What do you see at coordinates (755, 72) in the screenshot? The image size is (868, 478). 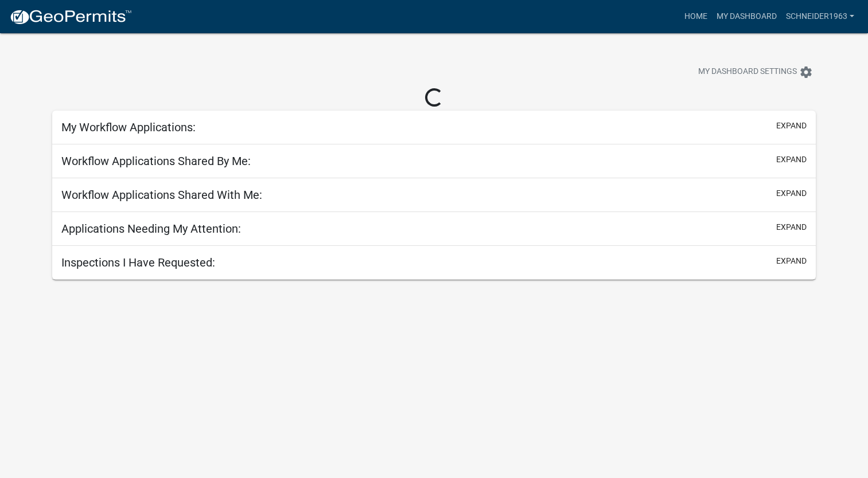 I see `button: My Dashboard Settingssettings` at bounding box center [755, 72].